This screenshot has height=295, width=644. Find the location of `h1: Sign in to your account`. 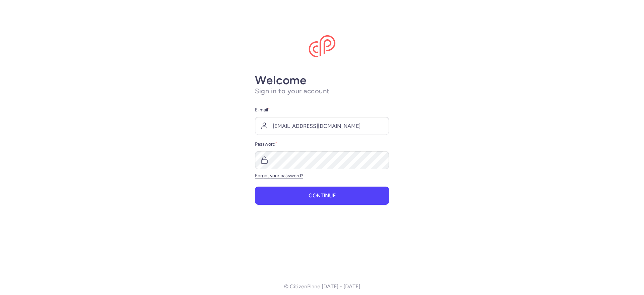

h1: Sign in to your account is located at coordinates (322, 91).